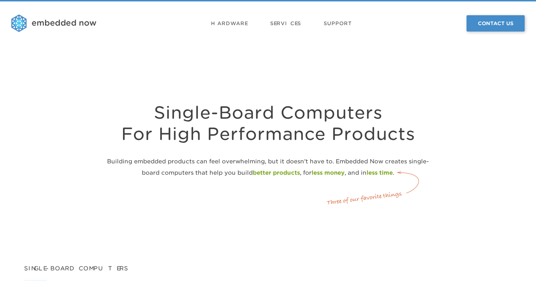 The height and width of the screenshot is (281, 536). I want to click on img: logo.png, so click(54, 23).